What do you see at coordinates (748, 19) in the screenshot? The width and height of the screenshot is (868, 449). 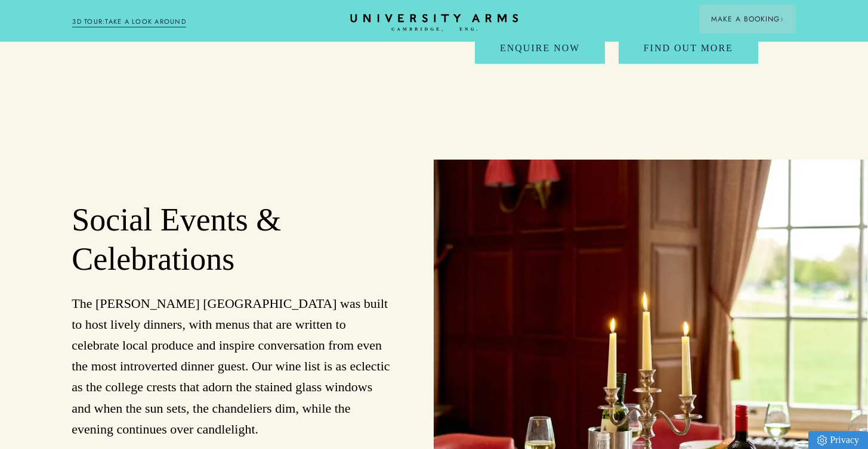 I see `button: Make a BookingArrow icon` at bounding box center [748, 19].